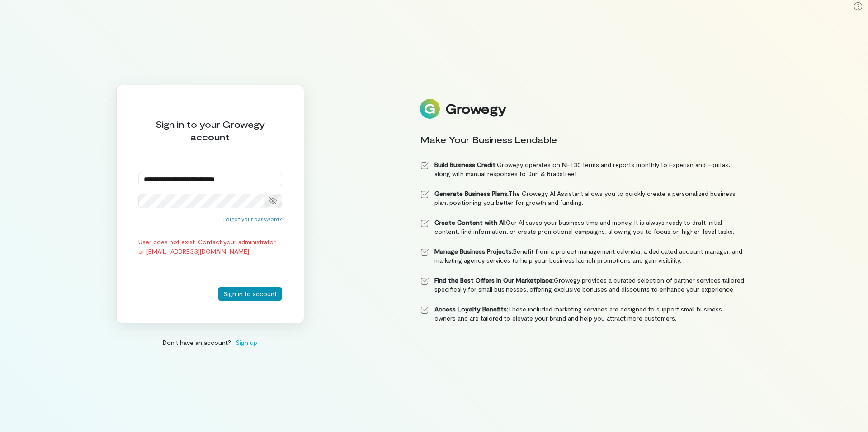 This screenshot has width=868, height=432. Describe the element at coordinates (253, 219) in the screenshot. I see `button: Forgot your password?` at that location.